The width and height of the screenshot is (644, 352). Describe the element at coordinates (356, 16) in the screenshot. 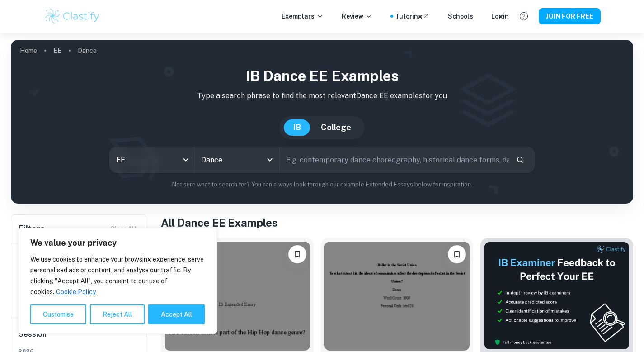

I see `p: Review` at that location.